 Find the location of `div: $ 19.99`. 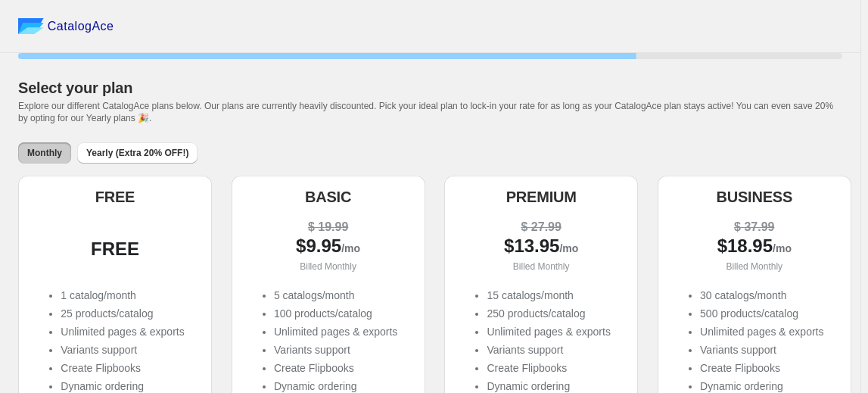

div: $ 19.99 is located at coordinates (328, 227).